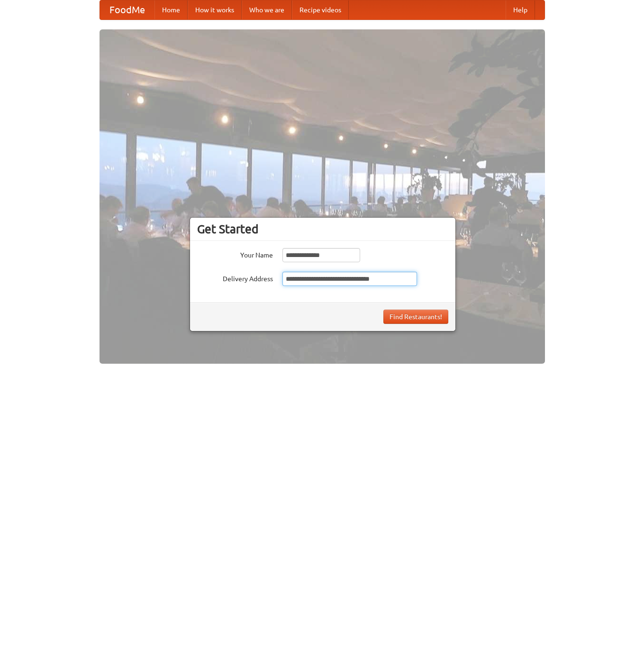 Image resolution: width=644 pixels, height=671 pixels. What do you see at coordinates (323, 229) in the screenshot?
I see `h3: Get Started` at bounding box center [323, 229].